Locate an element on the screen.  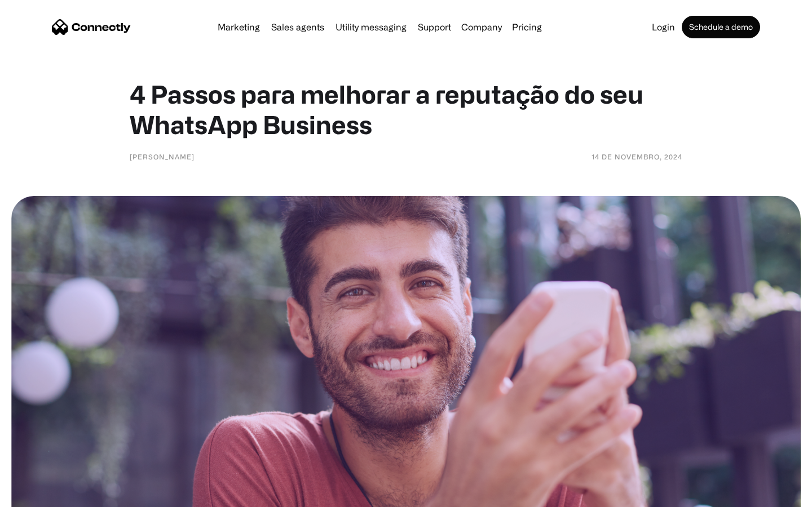
a: Login is located at coordinates (663, 27).